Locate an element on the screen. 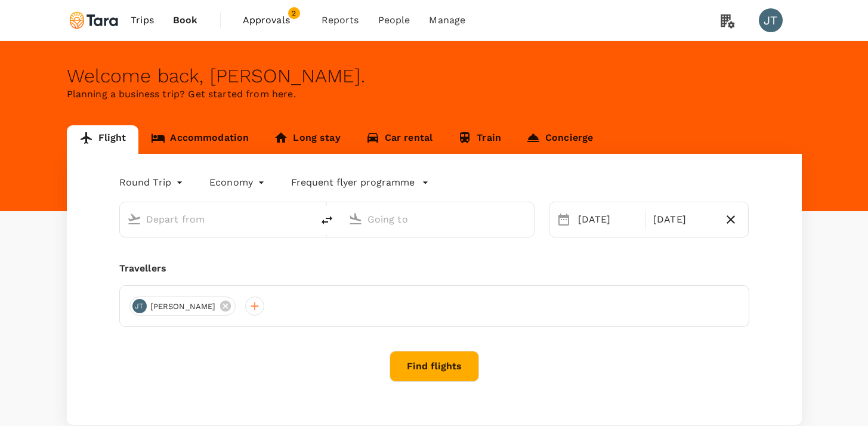  a: Long stay is located at coordinates (307, 140).